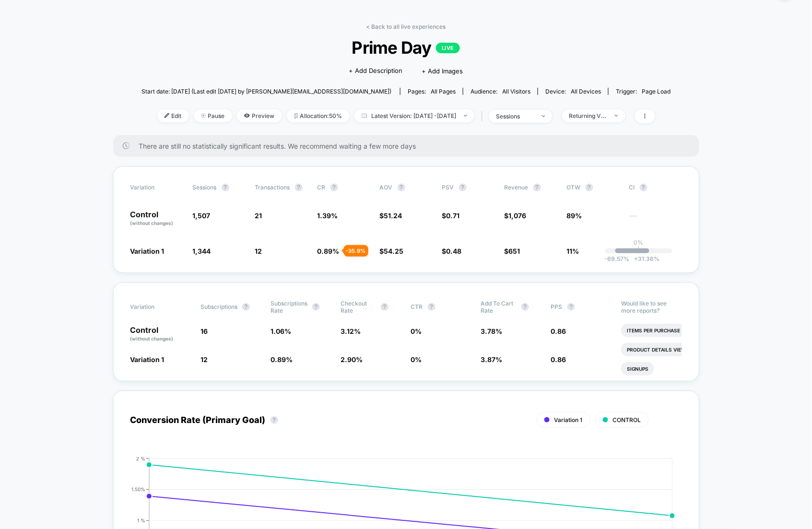  I want to click on div: Trigger:, so click(643, 91).